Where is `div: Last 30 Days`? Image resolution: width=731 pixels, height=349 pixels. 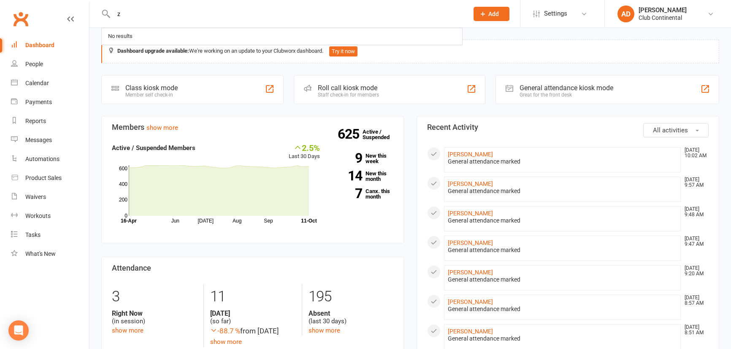 div: Last 30 Days is located at coordinates (304, 152).